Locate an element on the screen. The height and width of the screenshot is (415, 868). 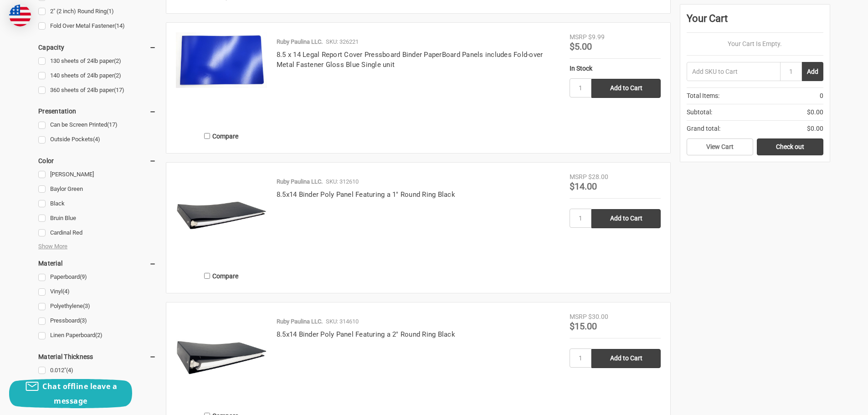
span: Show More is located at coordinates (53, 247).